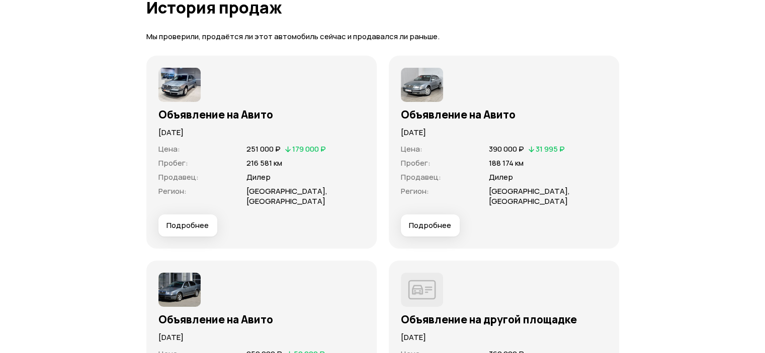 This screenshot has height=353, width=765. I want to click on span: 390 000 ₽, so click(506, 149).